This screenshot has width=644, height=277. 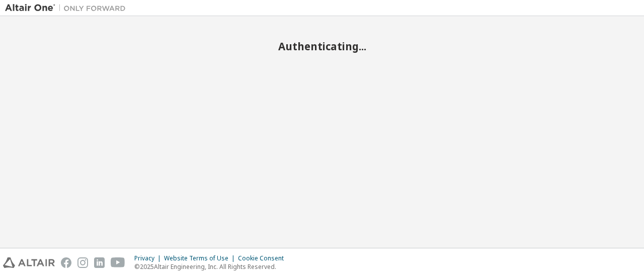 I want to click on img: Altair One, so click(x=68, y=8).